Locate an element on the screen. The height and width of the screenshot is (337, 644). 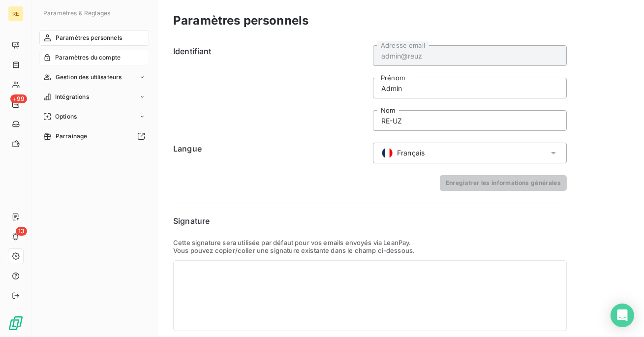
h6: Signature is located at coordinates (370, 221).